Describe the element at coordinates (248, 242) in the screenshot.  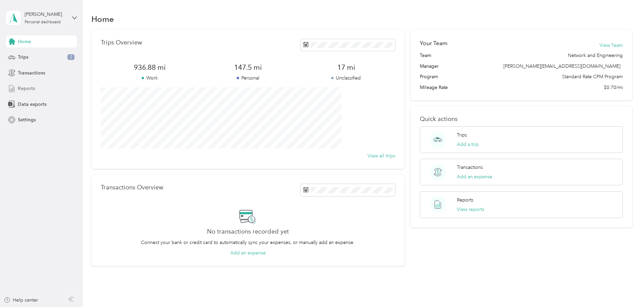
I see `p: Connect your bank or credit card to automatically sync your expenses, or manually add an expense.` at that location.